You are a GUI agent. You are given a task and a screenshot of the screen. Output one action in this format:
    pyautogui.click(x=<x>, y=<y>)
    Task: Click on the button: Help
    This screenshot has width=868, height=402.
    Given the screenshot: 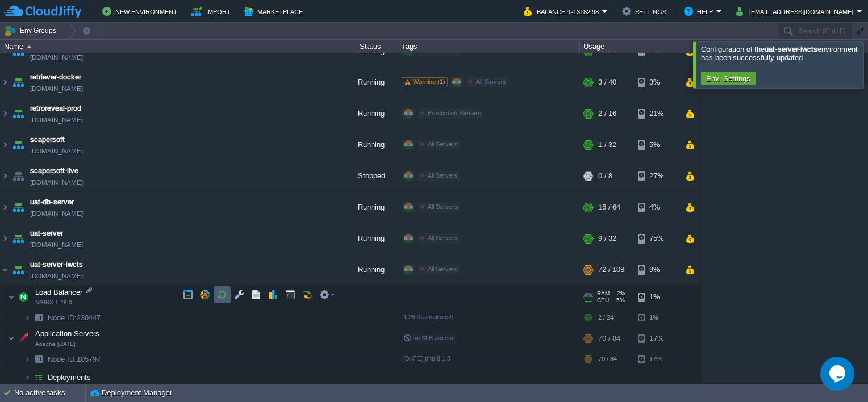 What is the action you would take?
    pyautogui.click(x=699, y=11)
    